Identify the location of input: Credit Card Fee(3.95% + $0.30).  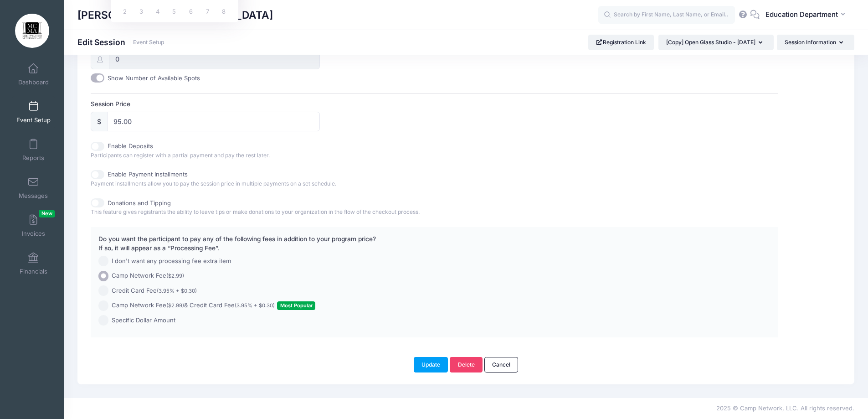
(103, 290).